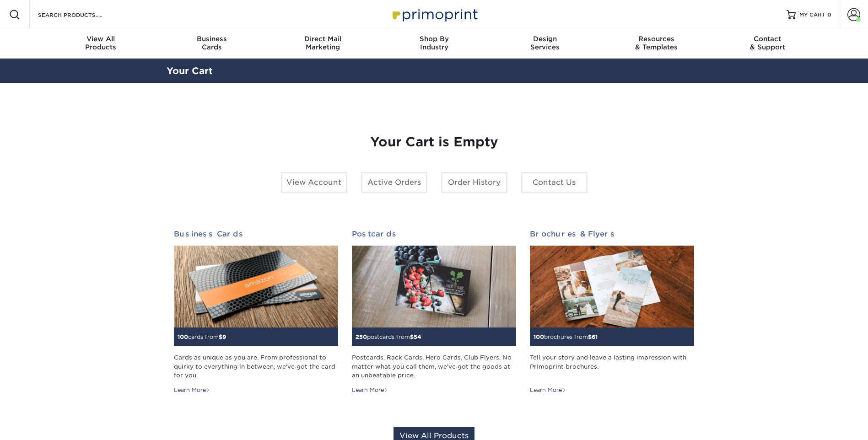 The height and width of the screenshot is (440, 868). What do you see at coordinates (255, 287) in the screenshot?
I see `img: Business Cards` at bounding box center [255, 287].